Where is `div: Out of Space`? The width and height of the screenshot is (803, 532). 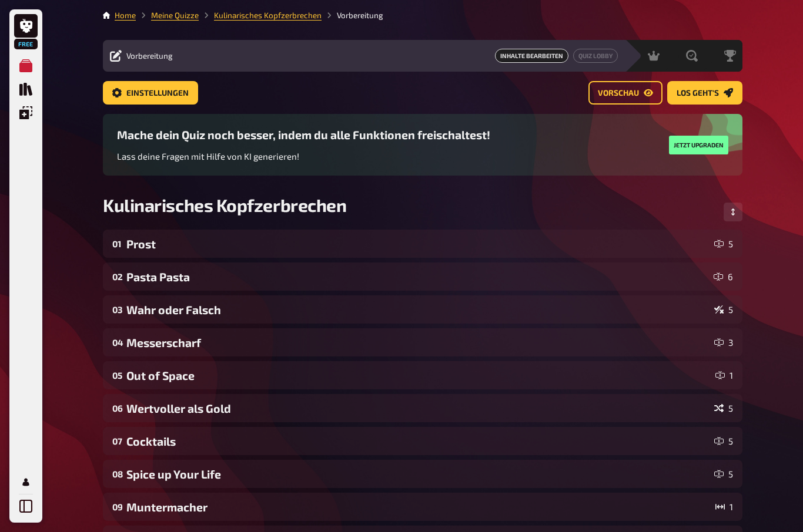 div: Out of Space is located at coordinates (419, 375).